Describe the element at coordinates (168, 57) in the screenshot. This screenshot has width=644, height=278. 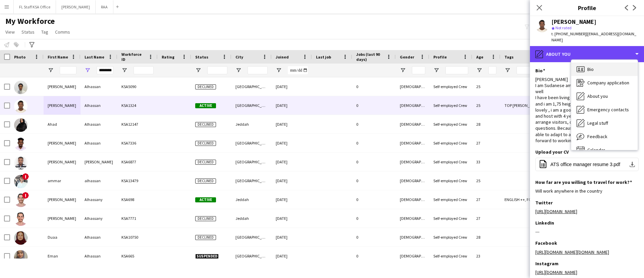
I see `span: Rating` at that location.